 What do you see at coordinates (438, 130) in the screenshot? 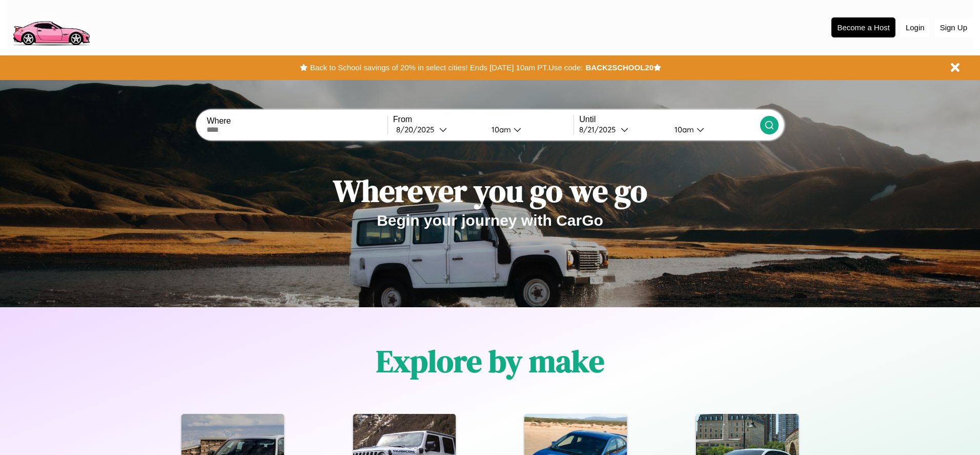
I see `button: 8/20/2025` at bounding box center [438, 130].